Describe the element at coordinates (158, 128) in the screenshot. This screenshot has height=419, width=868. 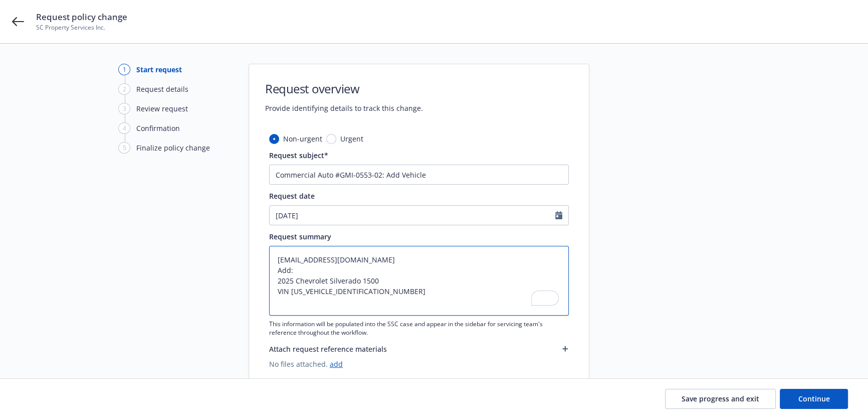
I see `div: Confirmation` at that location.